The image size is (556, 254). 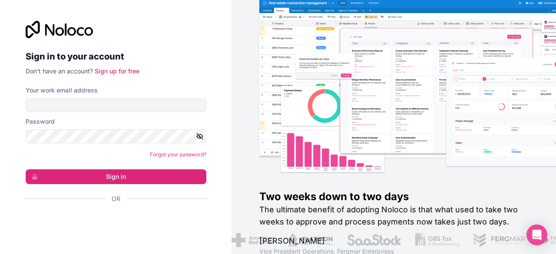 I want to click on input: Email address, so click(x=116, y=105).